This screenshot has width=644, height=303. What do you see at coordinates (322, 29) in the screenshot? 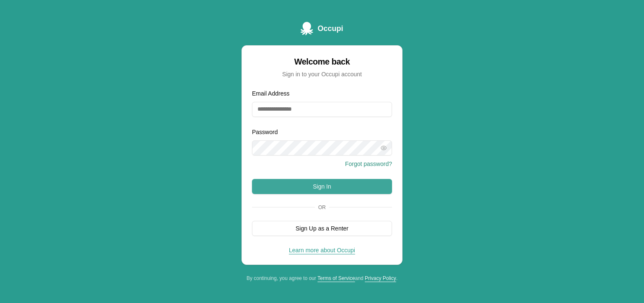
I see `a: Occupi` at bounding box center [322, 29].